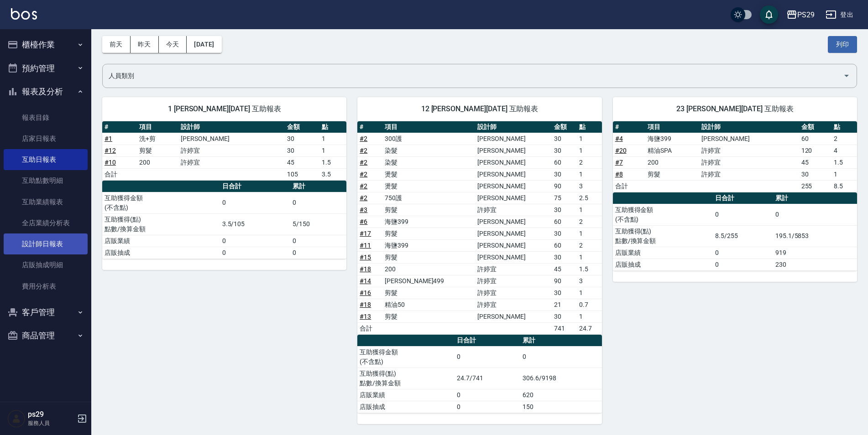  I want to click on a: #11, so click(365, 245).